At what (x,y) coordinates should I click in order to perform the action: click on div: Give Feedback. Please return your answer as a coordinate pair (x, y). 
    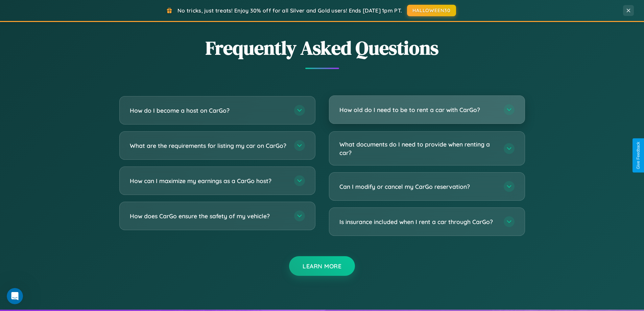
    Looking at the image, I should click on (638, 155).